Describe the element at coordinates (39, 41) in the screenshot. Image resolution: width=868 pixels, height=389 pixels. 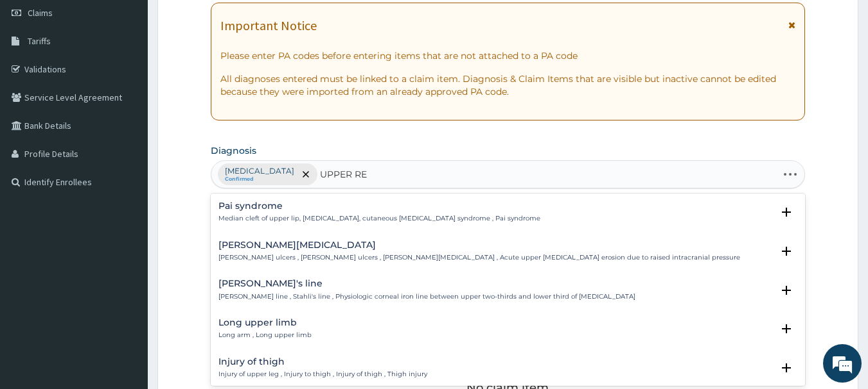
I see `span: Tariffs` at that location.